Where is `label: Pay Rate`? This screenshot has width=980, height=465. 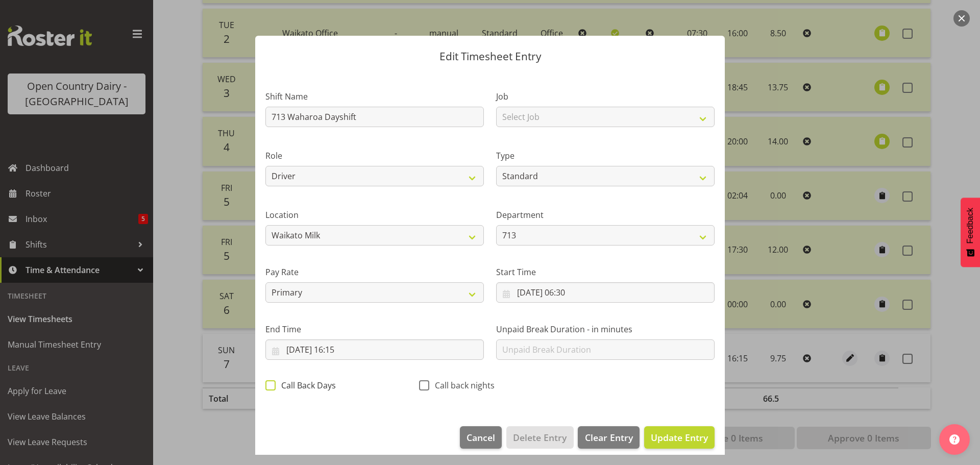 label: Pay Rate is located at coordinates (375, 272).